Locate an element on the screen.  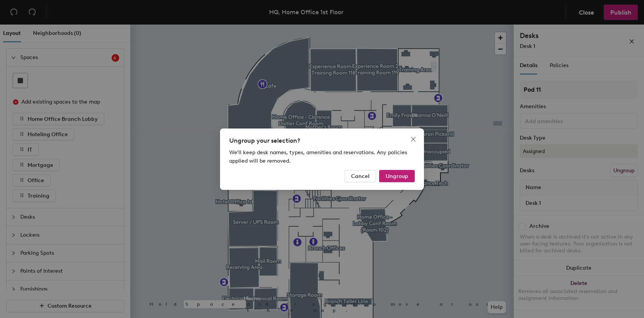
button: Close is located at coordinates (413, 139).